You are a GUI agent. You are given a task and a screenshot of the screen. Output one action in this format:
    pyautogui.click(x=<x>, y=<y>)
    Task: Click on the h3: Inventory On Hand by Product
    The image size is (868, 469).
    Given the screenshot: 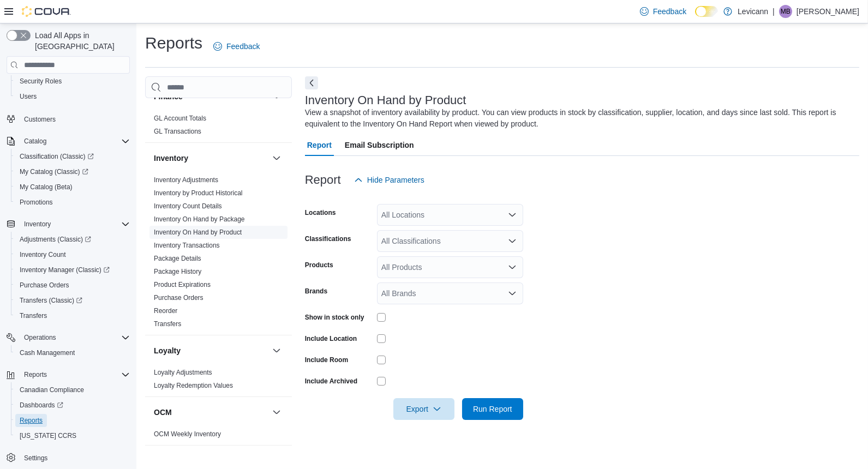 What is the action you would take?
    pyautogui.click(x=386, y=100)
    